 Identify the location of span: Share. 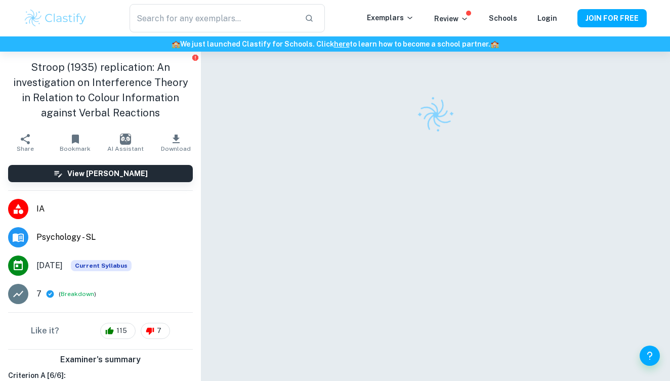
(25, 149).